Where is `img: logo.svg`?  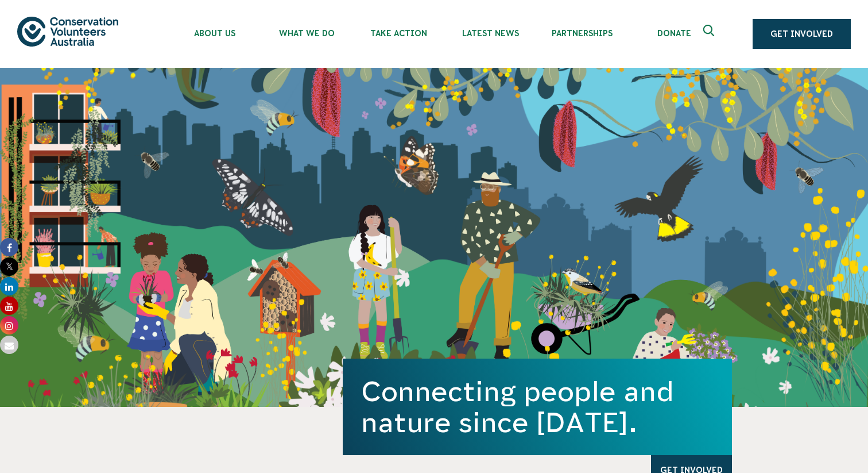 img: logo.svg is located at coordinates (68, 31).